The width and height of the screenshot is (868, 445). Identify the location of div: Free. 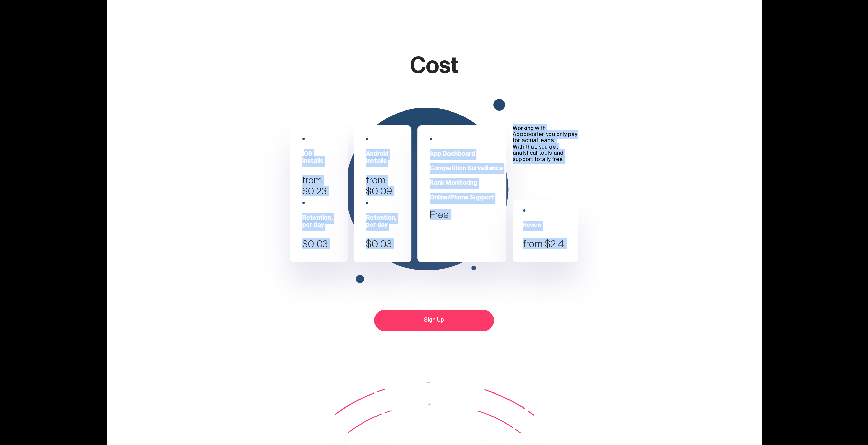
(468, 214).